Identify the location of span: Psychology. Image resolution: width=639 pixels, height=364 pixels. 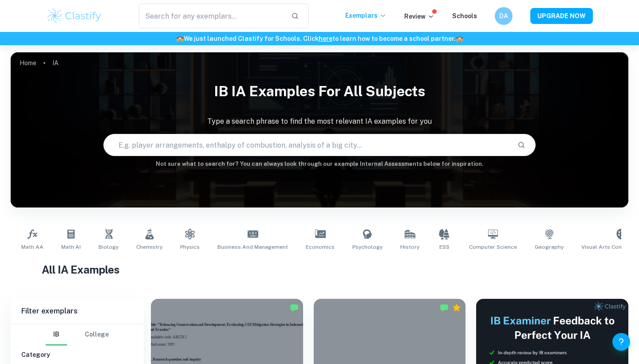
(367, 247).